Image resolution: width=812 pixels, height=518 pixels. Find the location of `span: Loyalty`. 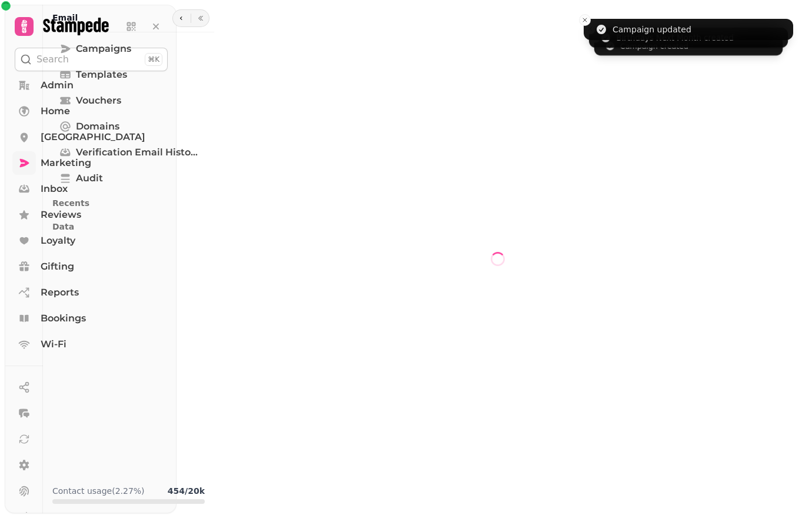

span: Loyalty is located at coordinates (57, 240).